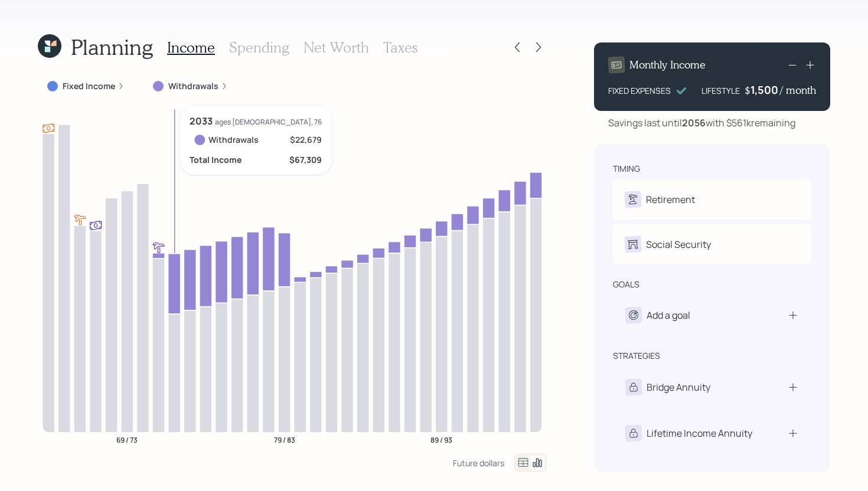  What do you see at coordinates (678, 387) in the screenshot?
I see `div: Bridge Annuity` at bounding box center [678, 387].